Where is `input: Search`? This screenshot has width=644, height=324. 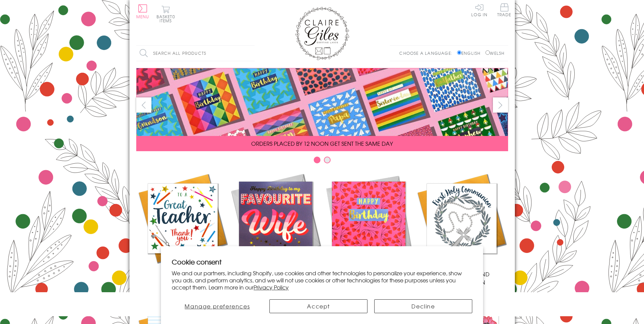 input: Search is located at coordinates (251, 53).